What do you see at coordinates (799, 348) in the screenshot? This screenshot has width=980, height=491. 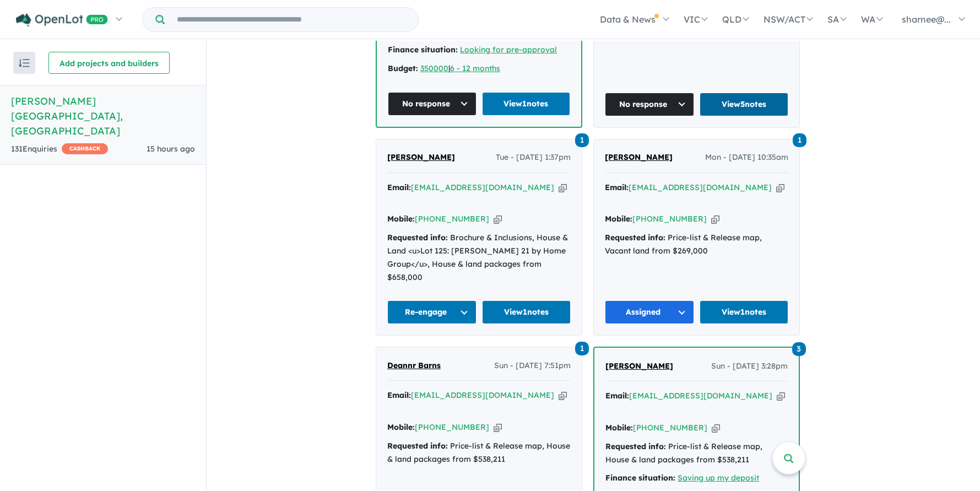 I see `a: 3` at bounding box center [799, 348].